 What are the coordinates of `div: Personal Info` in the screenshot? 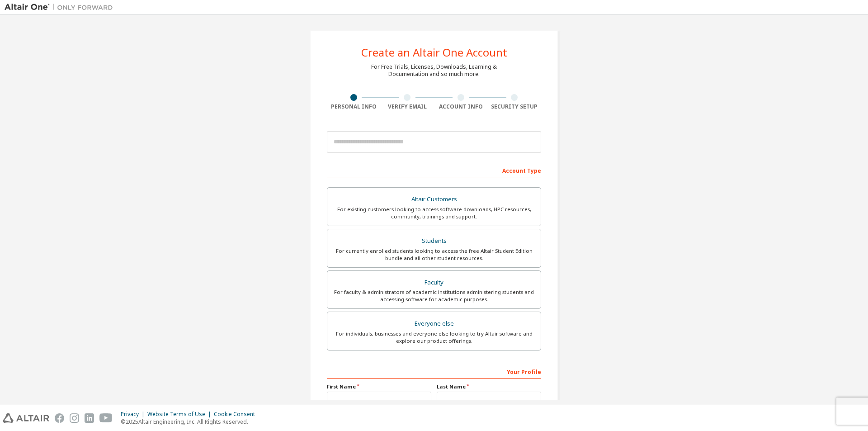 It's located at (353, 107).